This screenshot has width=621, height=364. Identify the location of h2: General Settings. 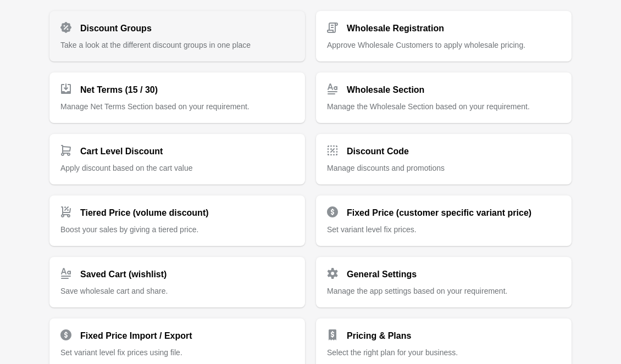
(381, 274).